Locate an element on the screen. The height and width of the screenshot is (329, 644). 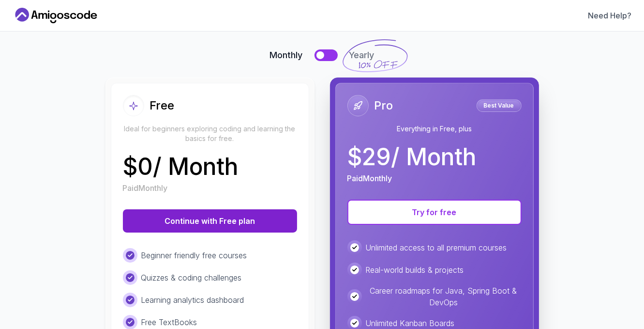
p: Free TextBooks is located at coordinates (169, 322).